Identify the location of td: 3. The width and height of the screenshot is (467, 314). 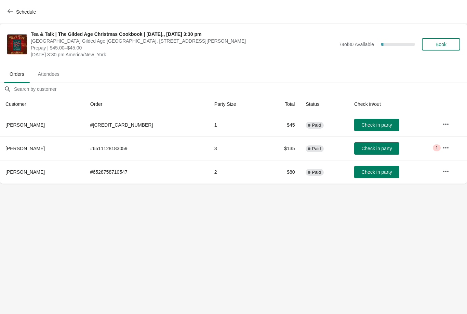
(236, 148).